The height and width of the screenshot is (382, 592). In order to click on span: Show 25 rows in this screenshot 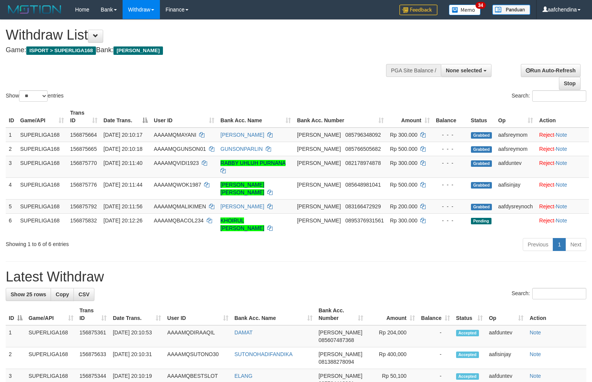, I will do `click(28, 294)`.